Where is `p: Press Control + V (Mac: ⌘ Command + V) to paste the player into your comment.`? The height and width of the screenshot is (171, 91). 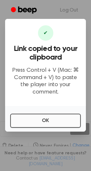
p: Press Control + V (Mac: ⌘ Command + V) to paste the player into your comment. is located at coordinates (46, 81).